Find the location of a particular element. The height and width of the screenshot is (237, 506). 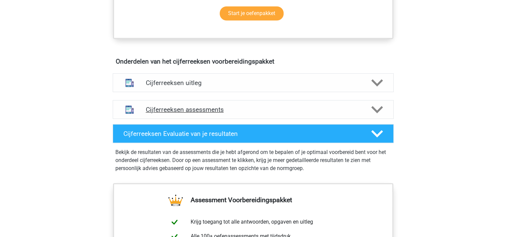

img: cijferreeksen assessments is located at coordinates (129, 109).